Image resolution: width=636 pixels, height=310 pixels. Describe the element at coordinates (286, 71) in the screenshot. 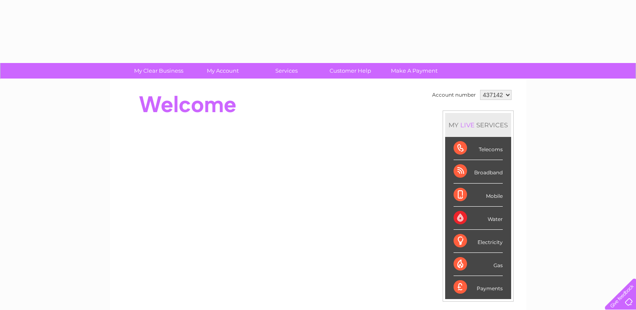

I see `a: Services` at that location.